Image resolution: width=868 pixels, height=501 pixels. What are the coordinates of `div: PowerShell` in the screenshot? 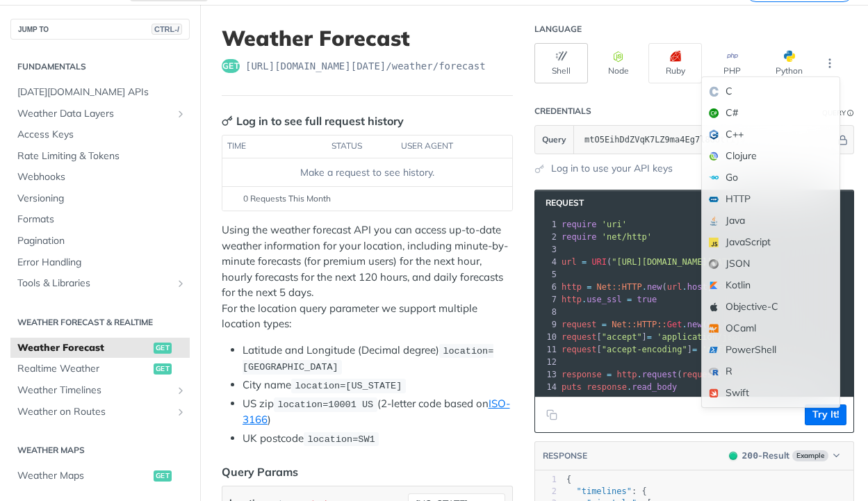 It's located at (770, 350).